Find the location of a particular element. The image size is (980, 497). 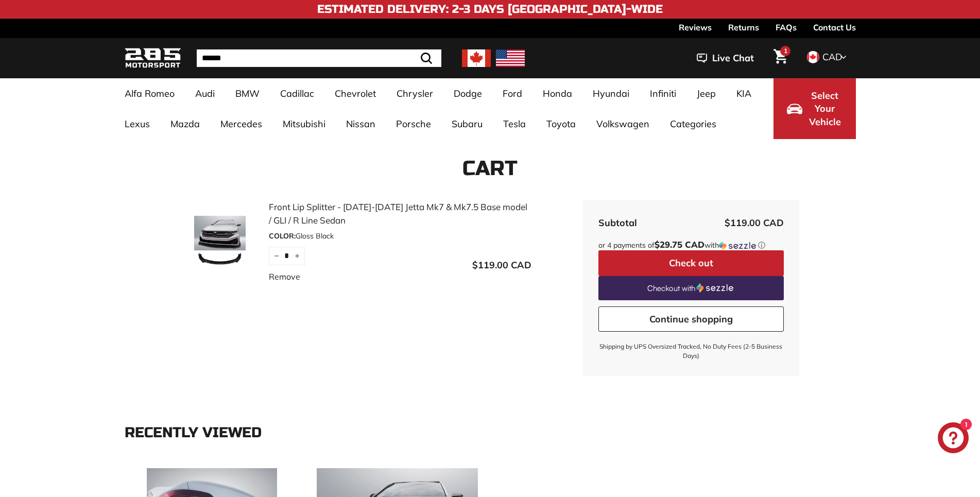

span: Select Your Vehicle is located at coordinates (825, 108).